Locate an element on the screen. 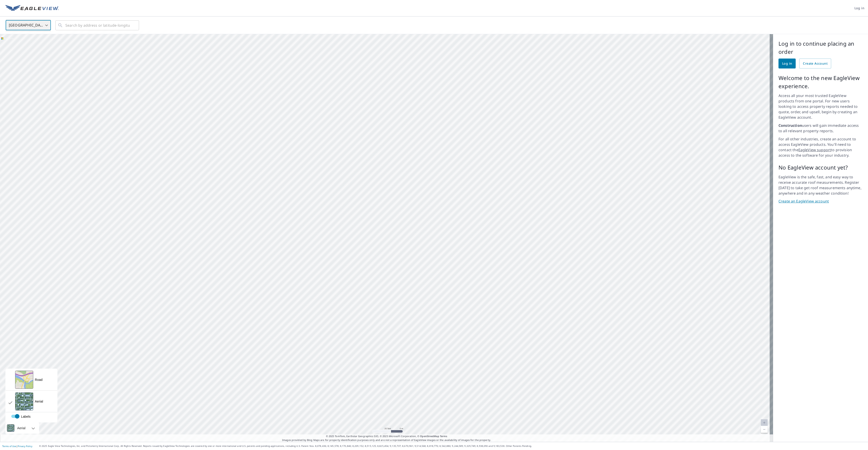 This screenshot has width=868, height=450. span: © 2025 TomTom, Earthstar Geographics SIO, © 2025 Microsoft Corporation, © is located at coordinates (387, 437).